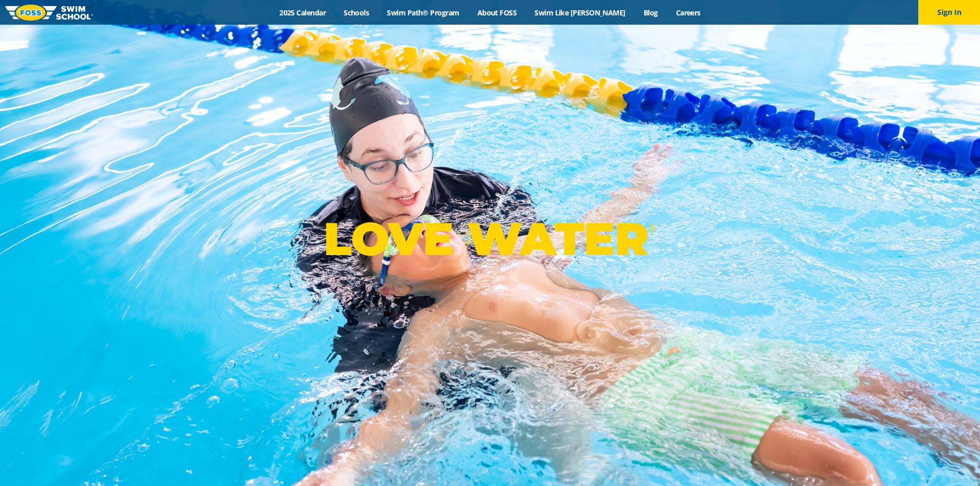 The width and height of the screenshot is (980, 486). I want to click on a: 2025 Calendar, so click(303, 12).